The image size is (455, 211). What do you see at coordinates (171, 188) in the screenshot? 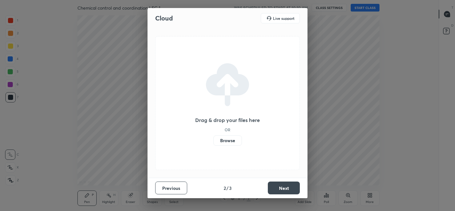
I see `button: Previous` at bounding box center [171, 188].